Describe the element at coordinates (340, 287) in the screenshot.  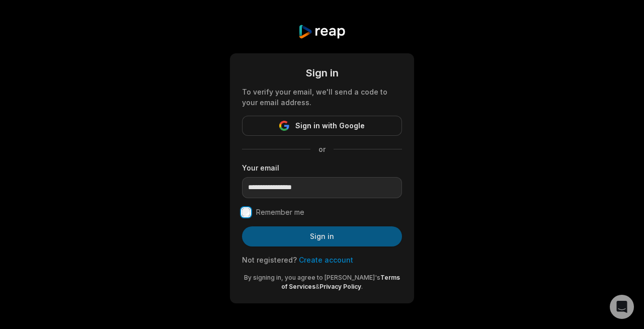
I see `a: Privacy Policy` at that location.